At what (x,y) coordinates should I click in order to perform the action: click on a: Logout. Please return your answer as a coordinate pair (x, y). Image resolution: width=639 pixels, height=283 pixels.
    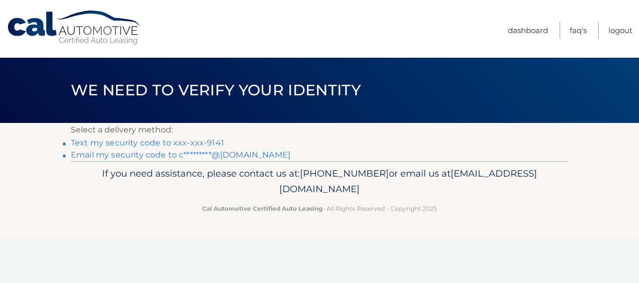
    Looking at the image, I should click on (620, 30).